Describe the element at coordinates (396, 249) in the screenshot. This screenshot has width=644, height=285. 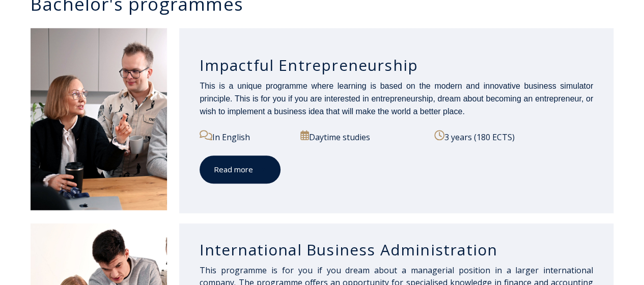
I see `h3: International Business Administration` at that location.